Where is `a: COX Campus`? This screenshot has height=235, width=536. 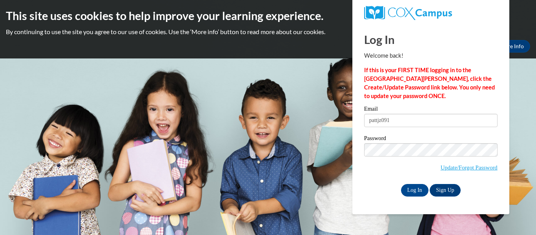 a: COX Campus is located at coordinates (431, 13).